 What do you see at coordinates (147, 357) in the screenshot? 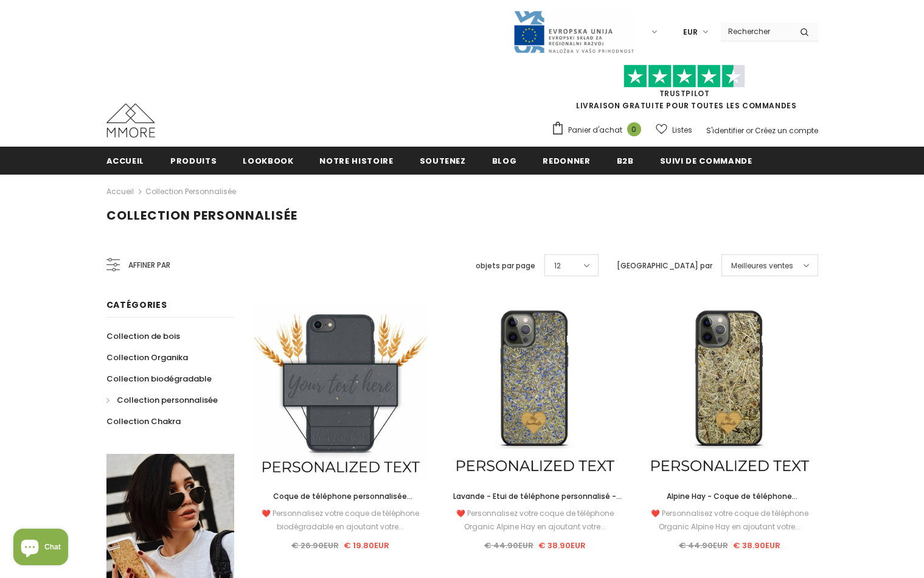
I see `a: Collection Organika` at bounding box center [147, 357].